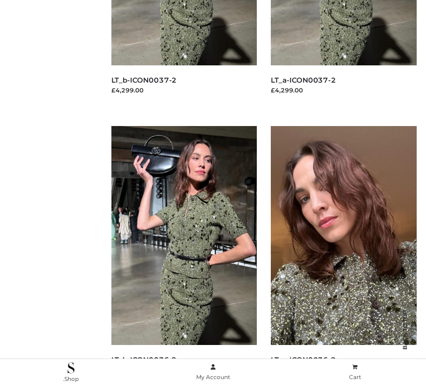  I want to click on a: LT_b-ICON0037-2, so click(144, 80).